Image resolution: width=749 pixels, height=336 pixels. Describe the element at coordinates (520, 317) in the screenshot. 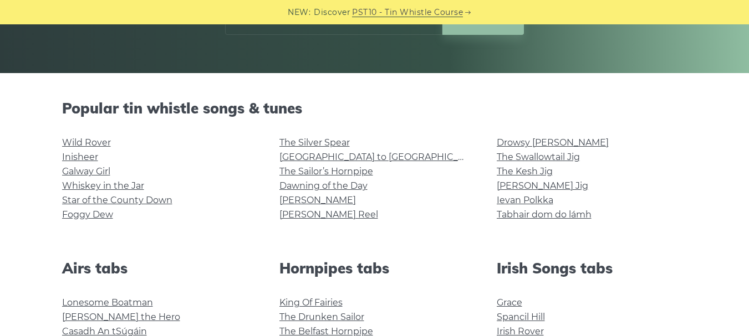

I see `a: Spancil Hill` at that location.